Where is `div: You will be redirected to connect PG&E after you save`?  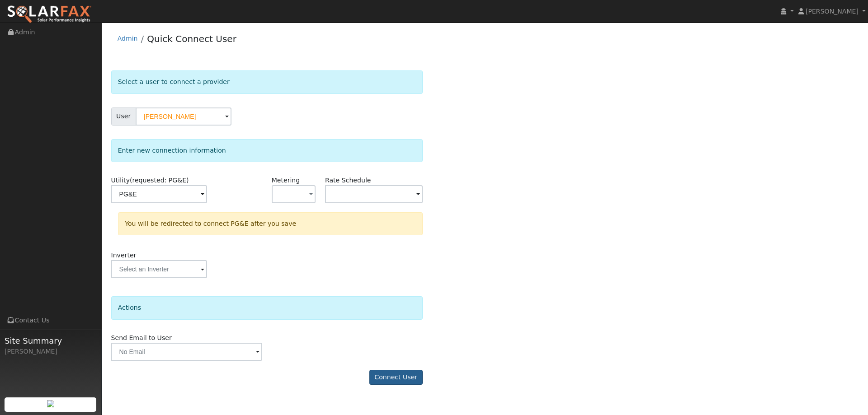 div: You will be redirected to connect PG&E after you save is located at coordinates (270, 223).